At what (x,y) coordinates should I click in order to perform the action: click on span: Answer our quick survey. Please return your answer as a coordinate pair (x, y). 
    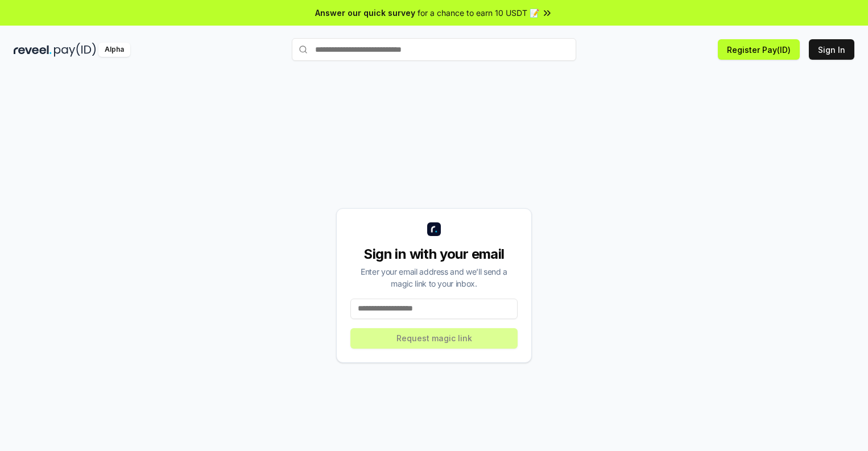
    Looking at the image, I should click on (365, 13).